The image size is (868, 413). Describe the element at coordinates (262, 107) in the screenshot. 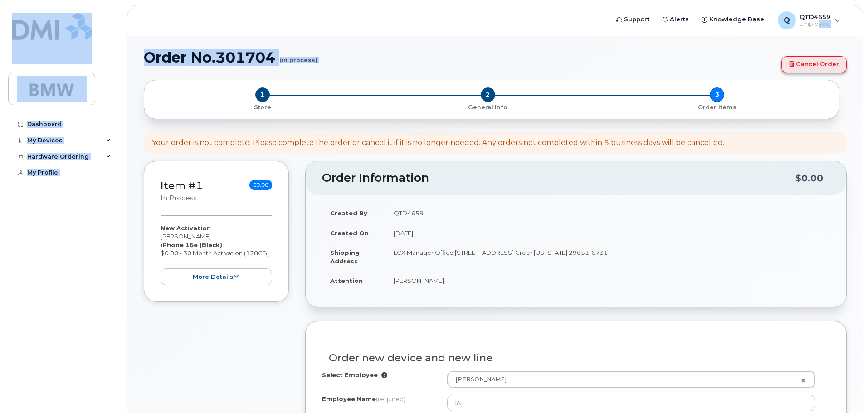

I see `p: Store` at that location.